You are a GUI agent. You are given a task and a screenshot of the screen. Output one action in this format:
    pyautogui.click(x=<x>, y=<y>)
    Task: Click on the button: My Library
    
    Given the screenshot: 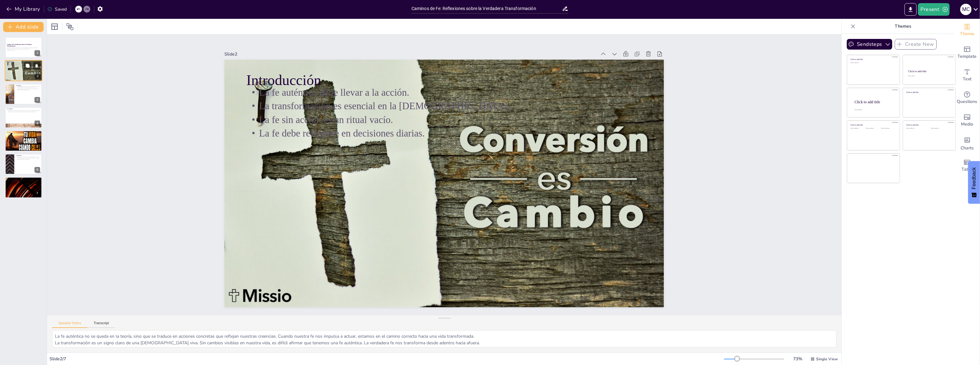 What is the action you would take?
    pyautogui.click(x=24, y=9)
    